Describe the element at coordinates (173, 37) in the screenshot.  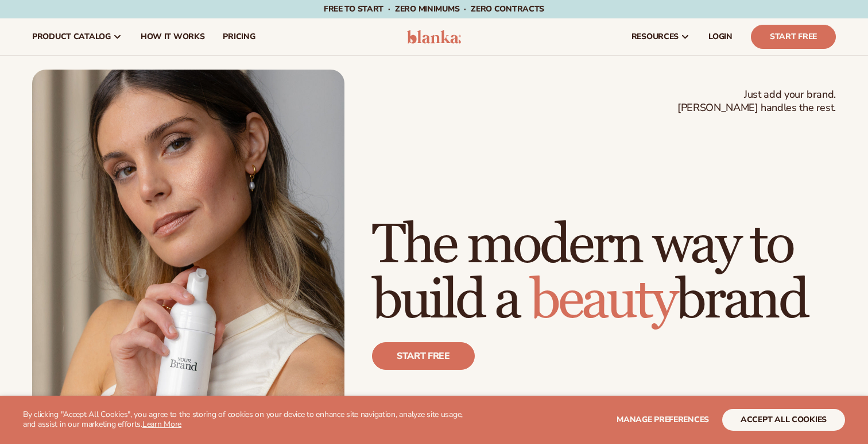
I see `span: How It Works` at that location.